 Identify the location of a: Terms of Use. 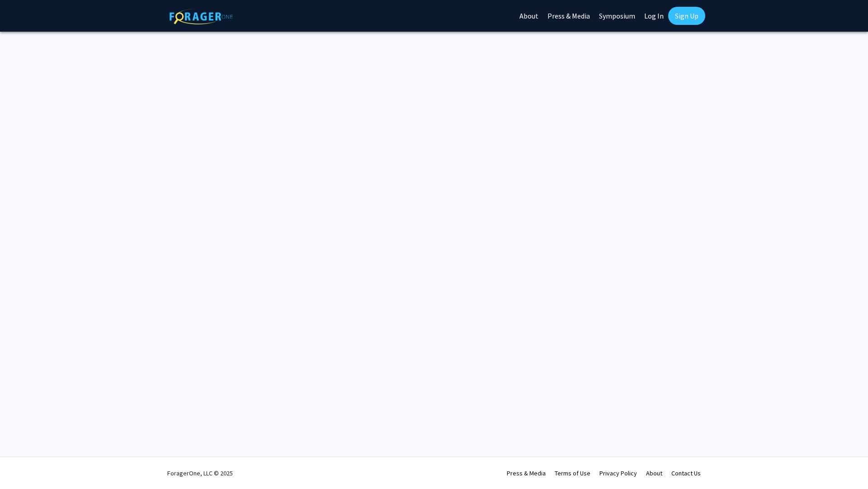
(572, 473).